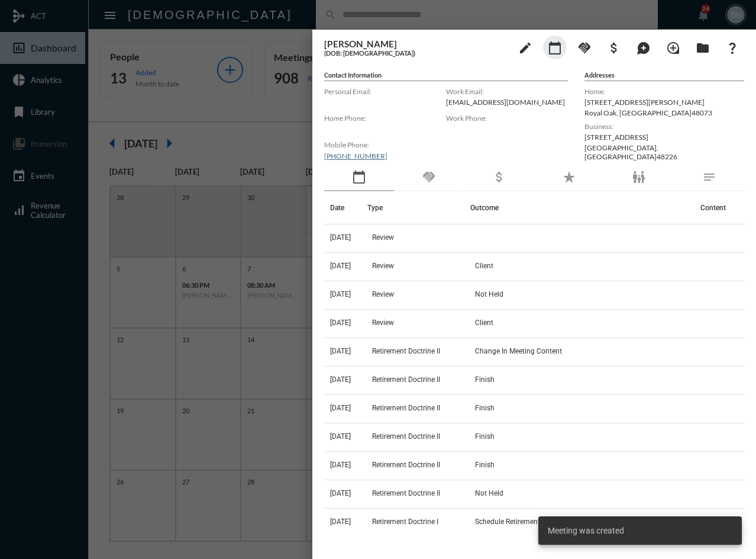 The width and height of the screenshot is (756, 559). I want to click on button: Add Business, so click(614, 47).